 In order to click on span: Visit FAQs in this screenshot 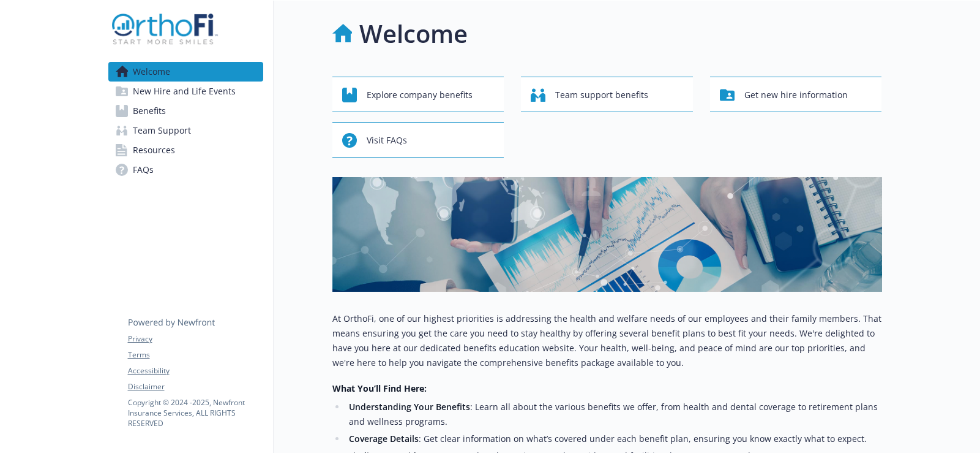, I will do `click(387, 140)`.